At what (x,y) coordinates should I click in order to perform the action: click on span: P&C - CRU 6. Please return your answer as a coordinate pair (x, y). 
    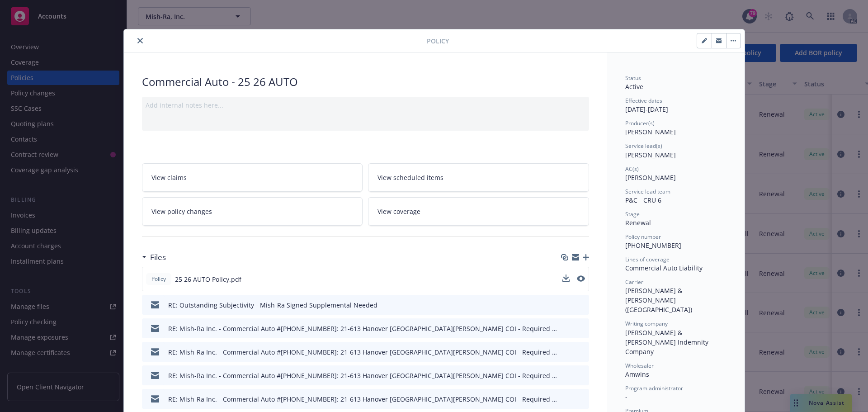
    Looking at the image, I should click on (644, 200).